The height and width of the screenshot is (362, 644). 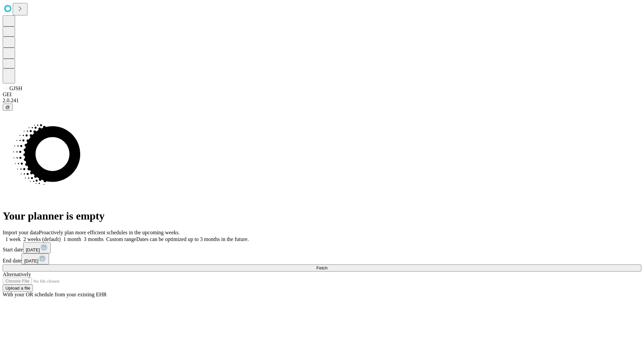 I want to click on span: With your OR schedule from your existing EHR, so click(x=55, y=294).